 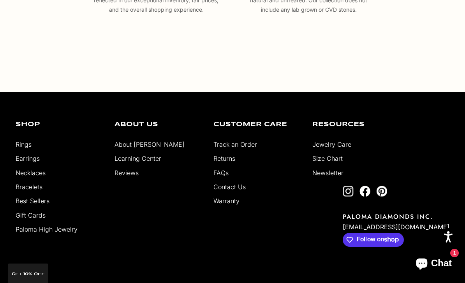 I want to click on a: Size Chart, so click(x=328, y=159).